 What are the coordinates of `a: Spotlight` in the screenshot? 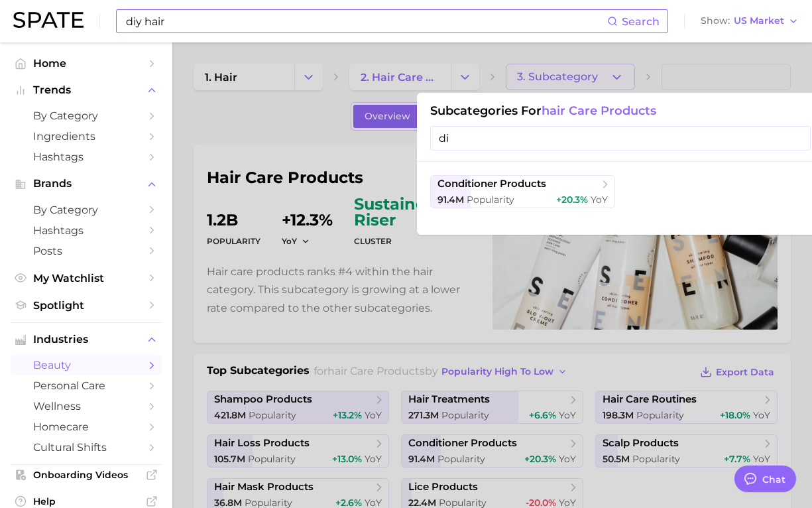 It's located at (86, 306).